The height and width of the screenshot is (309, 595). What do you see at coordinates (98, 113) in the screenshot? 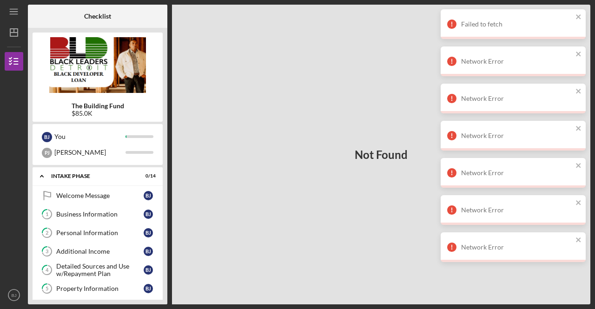
I see `div: $85.0K` at bounding box center [98, 113].